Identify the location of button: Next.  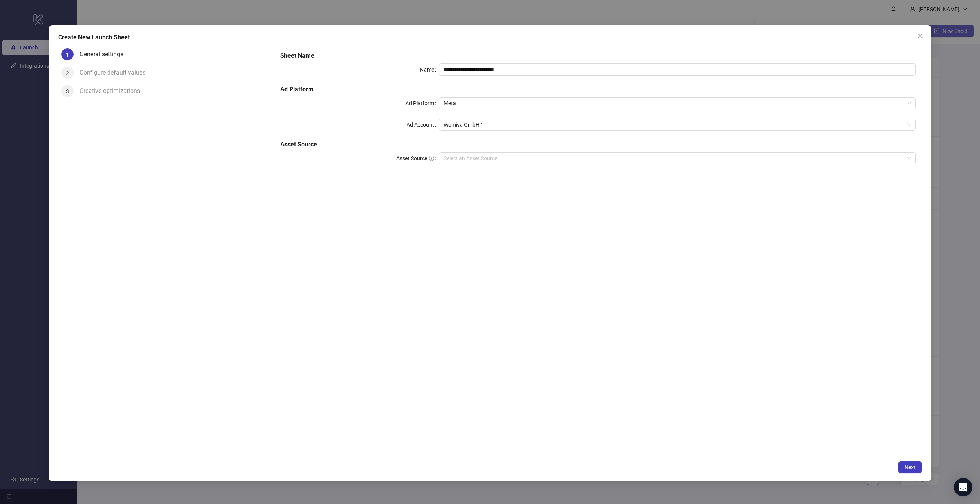
(910, 468).